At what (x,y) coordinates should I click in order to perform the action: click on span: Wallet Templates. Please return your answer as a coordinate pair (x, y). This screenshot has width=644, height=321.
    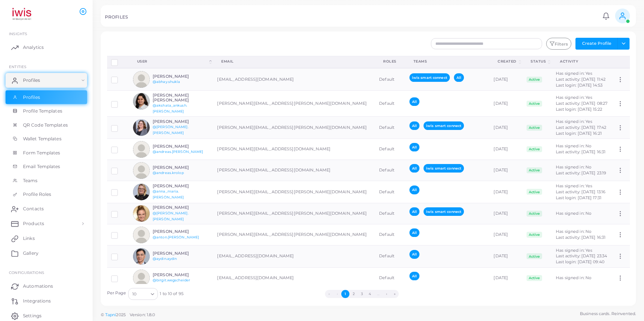
    Looking at the image, I should click on (42, 139).